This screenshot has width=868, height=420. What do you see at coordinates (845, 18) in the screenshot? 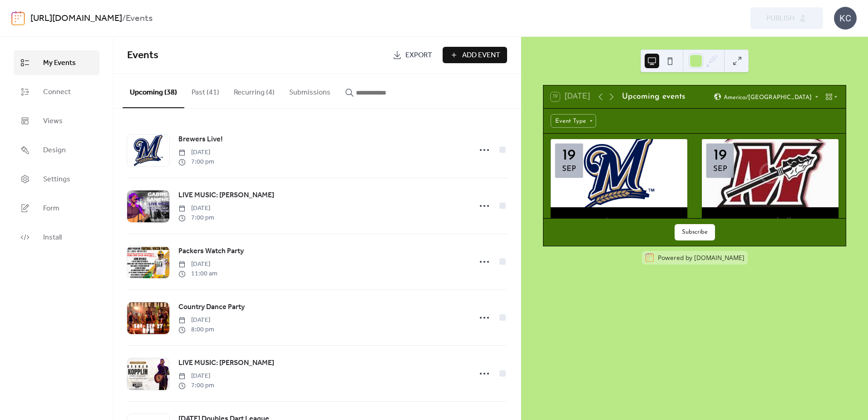
I see `div: KC` at bounding box center [845, 18].